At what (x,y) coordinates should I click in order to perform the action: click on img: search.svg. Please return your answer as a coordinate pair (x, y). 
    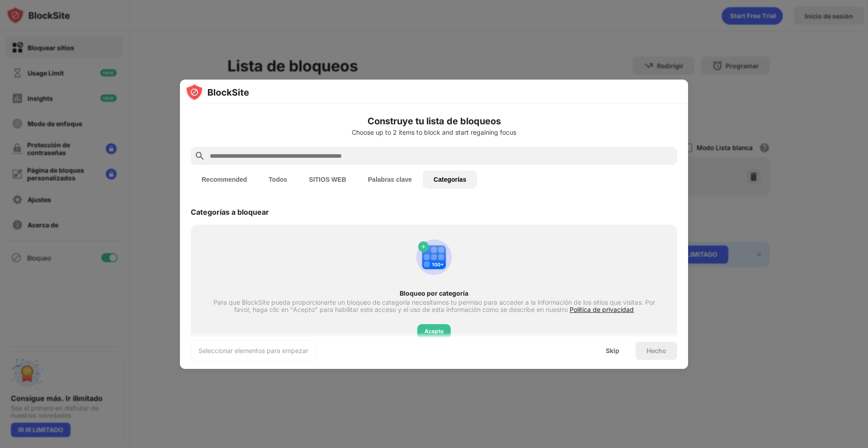
    Looking at the image, I should click on (200, 156).